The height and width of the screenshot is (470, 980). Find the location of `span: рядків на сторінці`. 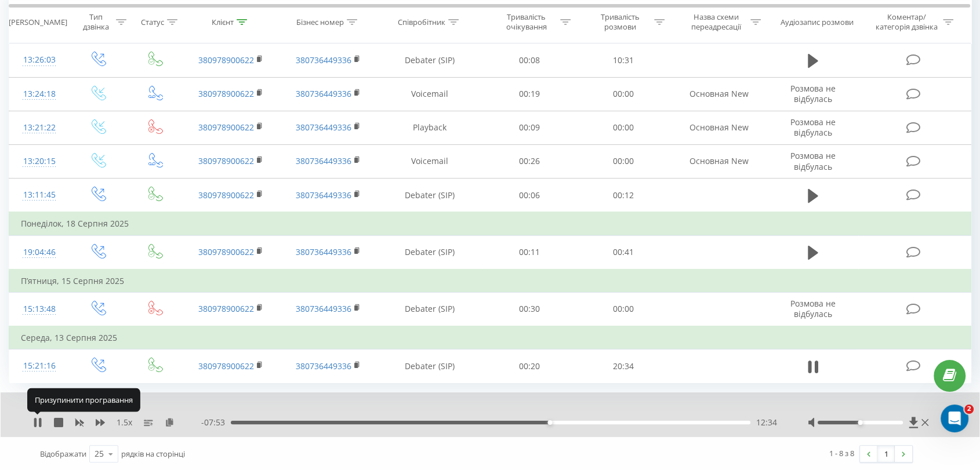

span: рядків на сторінці is located at coordinates (153, 454).